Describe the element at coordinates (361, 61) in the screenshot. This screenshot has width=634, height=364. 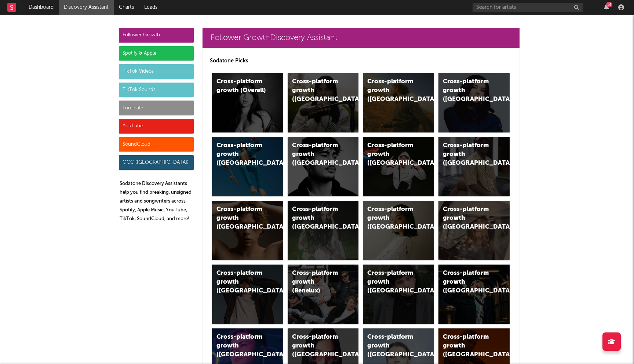
I see `p: Sodatone Picks` at that location.